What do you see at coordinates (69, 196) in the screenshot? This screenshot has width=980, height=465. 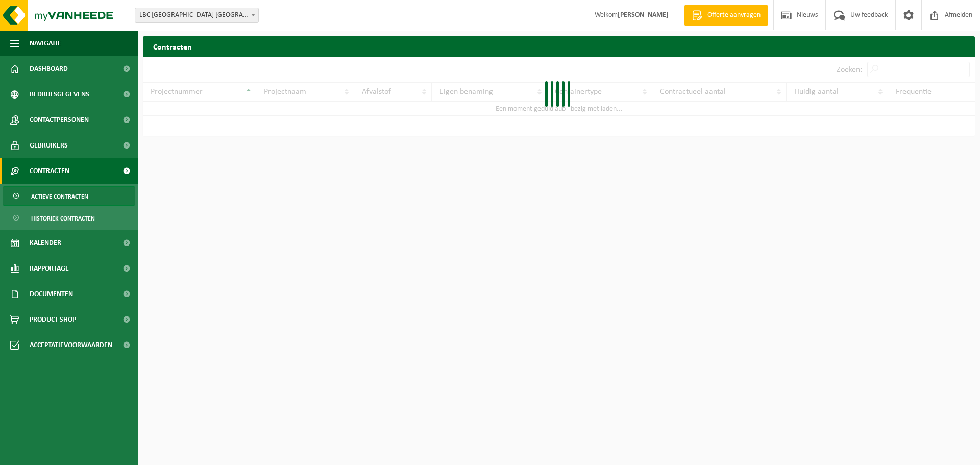 I see `a: Actieve contracten` at bounding box center [69, 196].